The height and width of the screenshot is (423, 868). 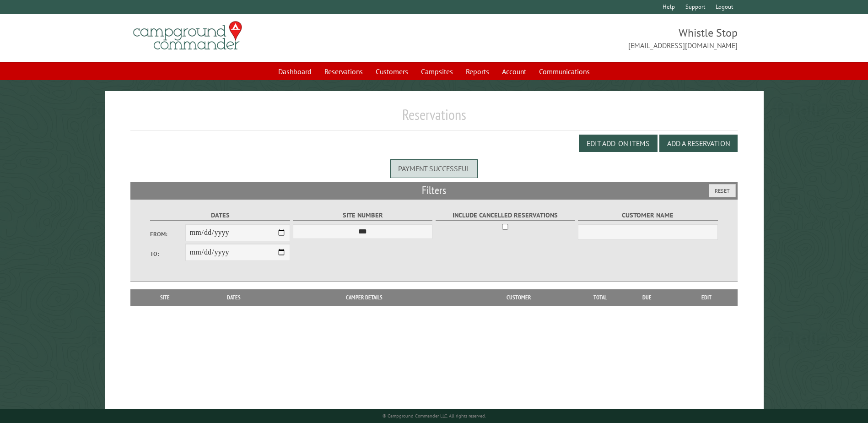 What do you see at coordinates (707, 297) in the screenshot?
I see `th: Edit` at bounding box center [707, 297].